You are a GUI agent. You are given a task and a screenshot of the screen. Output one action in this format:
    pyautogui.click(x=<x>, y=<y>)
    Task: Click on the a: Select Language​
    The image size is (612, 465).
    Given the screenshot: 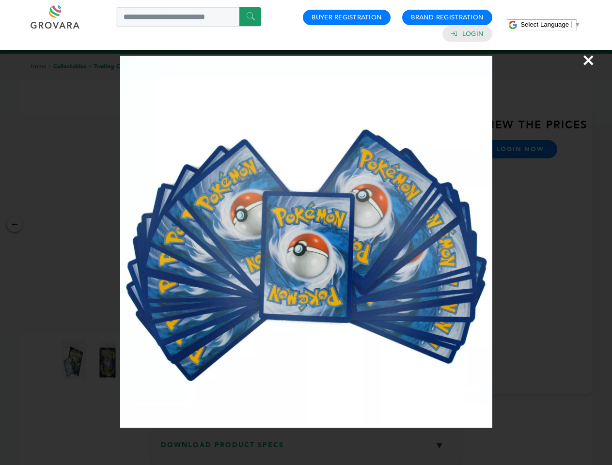 What is the action you would take?
    pyautogui.click(x=550, y=24)
    